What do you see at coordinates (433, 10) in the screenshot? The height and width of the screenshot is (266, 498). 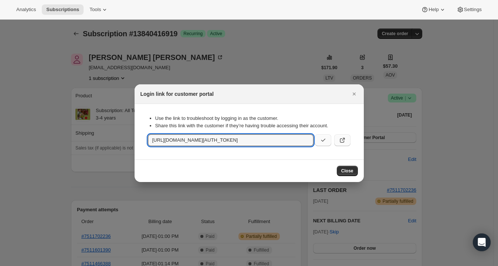 I see `span: Help` at bounding box center [433, 10].